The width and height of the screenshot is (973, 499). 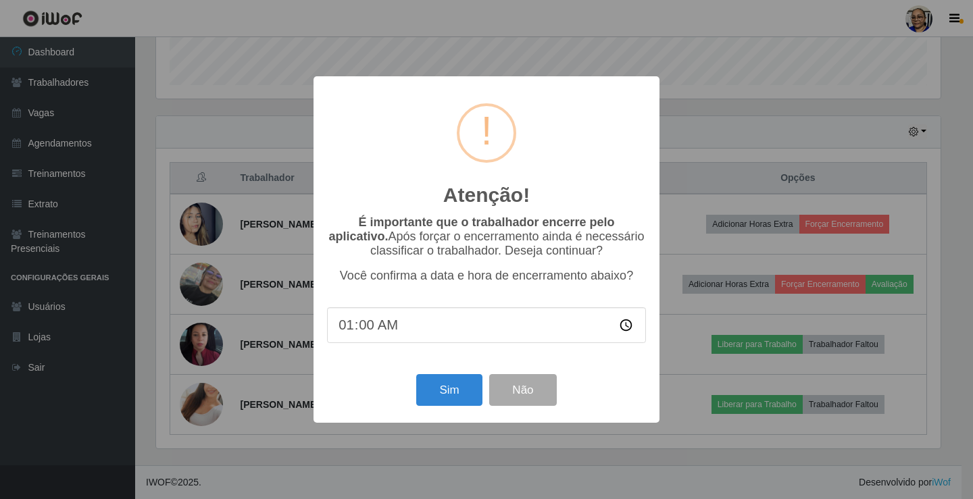 What do you see at coordinates (449, 390) in the screenshot?
I see `button: Sim` at bounding box center [449, 390].